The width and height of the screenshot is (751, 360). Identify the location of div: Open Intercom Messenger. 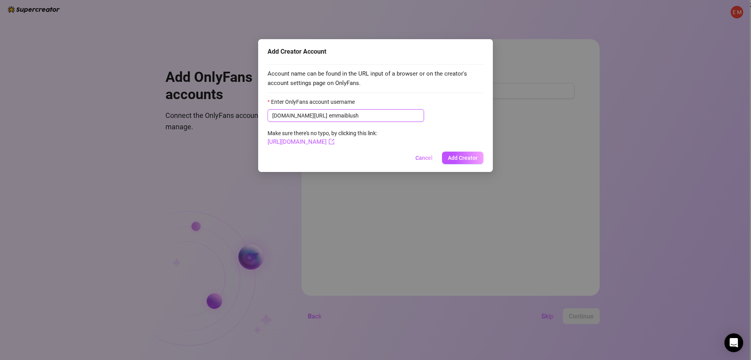
(734, 342).